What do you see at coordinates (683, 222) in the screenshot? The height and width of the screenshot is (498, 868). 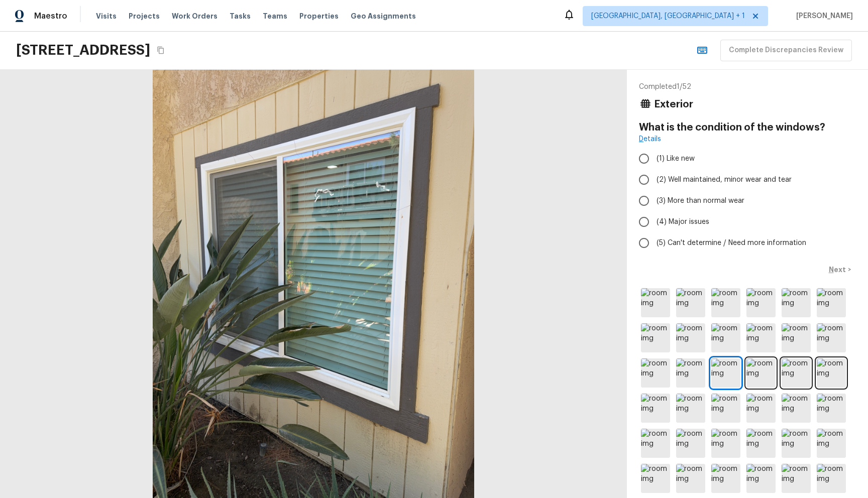 I see `span: (4) Major issues` at bounding box center [683, 222].